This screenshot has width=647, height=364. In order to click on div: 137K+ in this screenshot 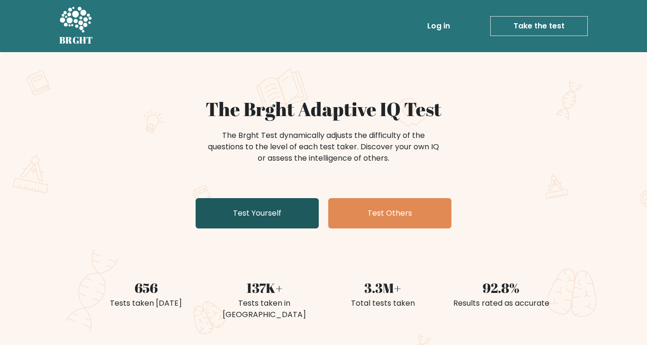, I will do `click(264, 288)`.